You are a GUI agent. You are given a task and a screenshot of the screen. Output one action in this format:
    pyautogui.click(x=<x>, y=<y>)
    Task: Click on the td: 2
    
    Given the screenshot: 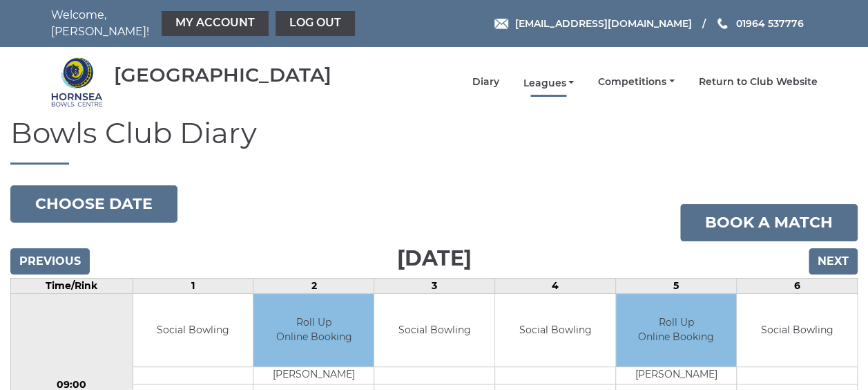 What is the action you would take?
    pyautogui.click(x=313, y=286)
    